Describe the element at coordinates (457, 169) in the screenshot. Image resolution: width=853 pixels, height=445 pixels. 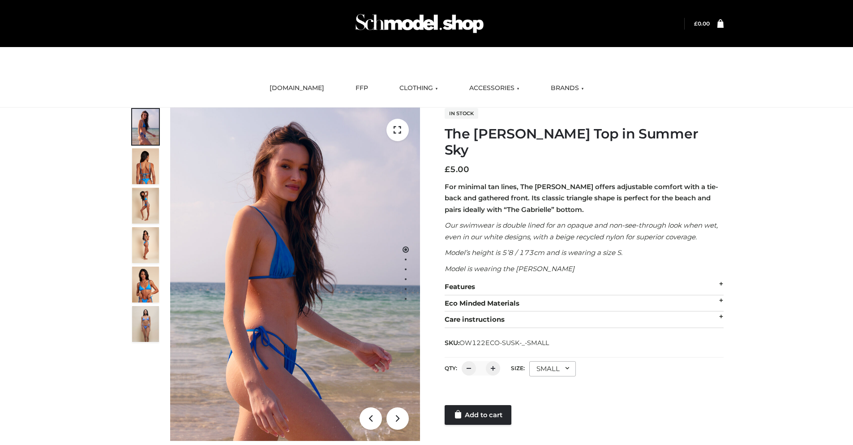
I see `bdi: 5.00` at that location.